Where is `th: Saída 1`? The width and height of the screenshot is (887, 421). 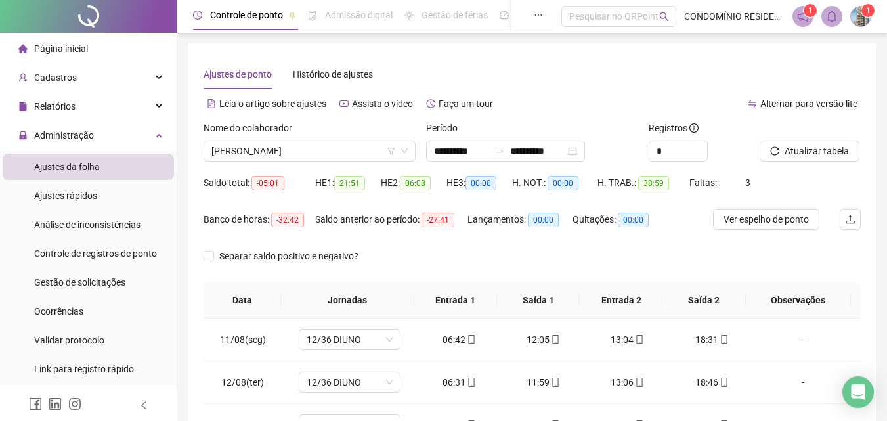
th: Saída 1 is located at coordinates (539, 300).